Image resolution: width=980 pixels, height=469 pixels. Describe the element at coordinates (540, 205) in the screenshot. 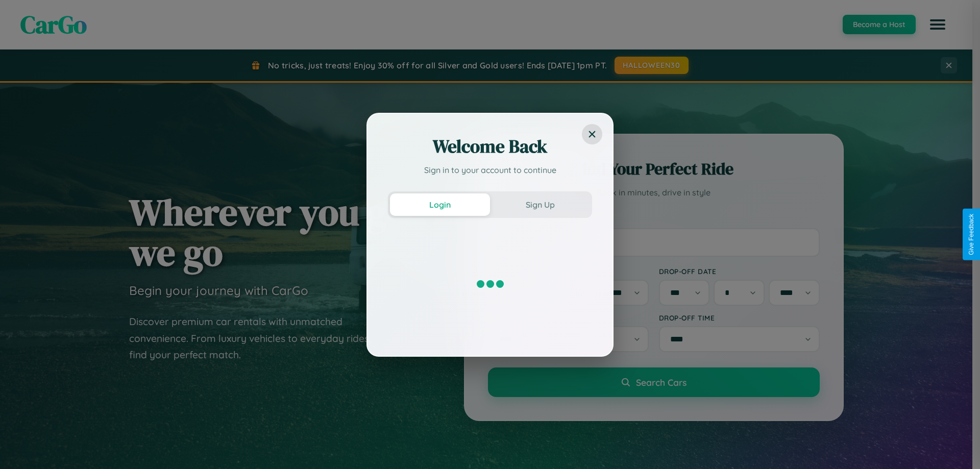

I see `button: Sign Up` at that location.